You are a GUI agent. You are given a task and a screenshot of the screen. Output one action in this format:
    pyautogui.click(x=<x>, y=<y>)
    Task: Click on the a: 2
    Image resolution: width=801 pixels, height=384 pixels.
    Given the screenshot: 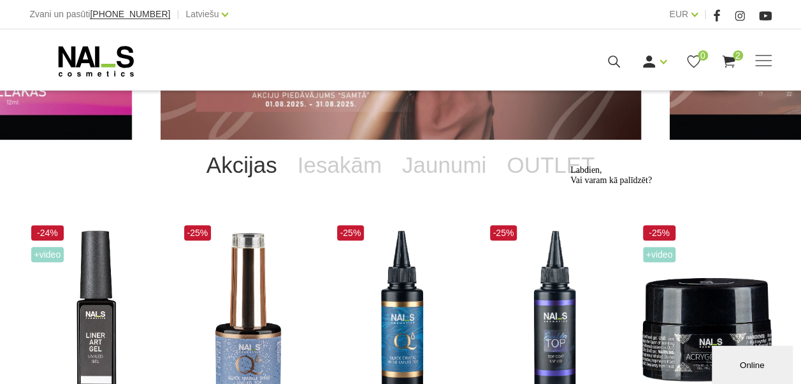 What is the action you would take?
    pyautogui.click(x=728, y=61)
    